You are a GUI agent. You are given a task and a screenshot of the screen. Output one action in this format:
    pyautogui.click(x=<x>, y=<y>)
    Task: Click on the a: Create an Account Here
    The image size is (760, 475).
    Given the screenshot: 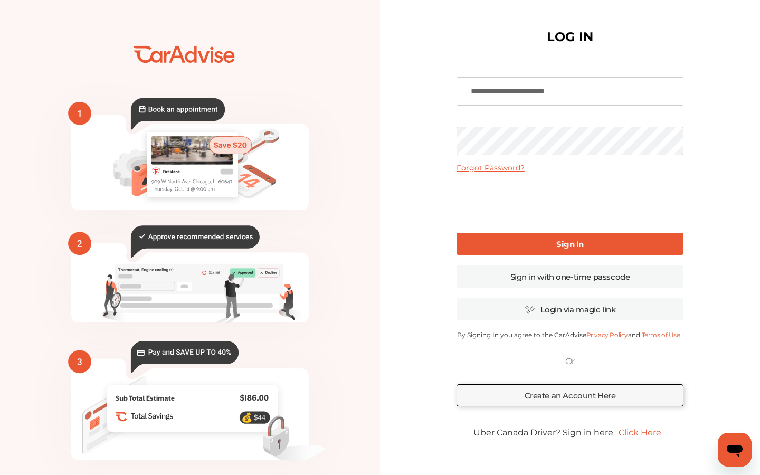 What is the action you would take?
    pyautogui.click(x=570, y=395)
    